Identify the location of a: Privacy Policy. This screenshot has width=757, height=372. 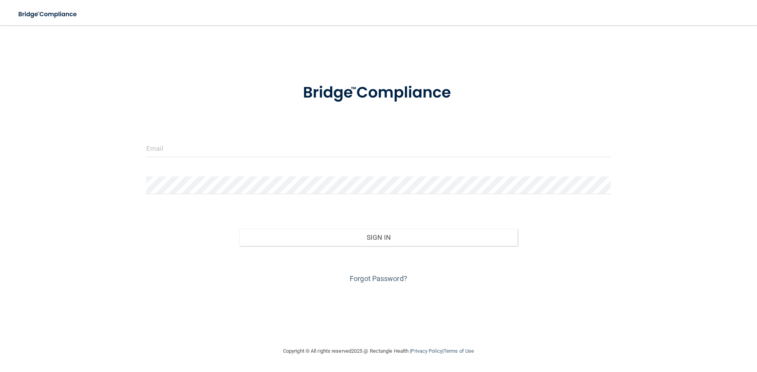
(426, 351).